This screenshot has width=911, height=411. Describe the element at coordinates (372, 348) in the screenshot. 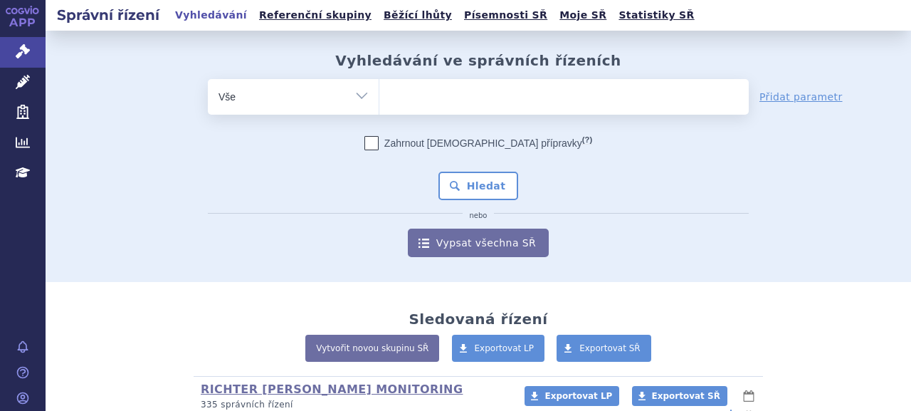

I see `a: Vytvořit novou skupinu SŘ` at that location.